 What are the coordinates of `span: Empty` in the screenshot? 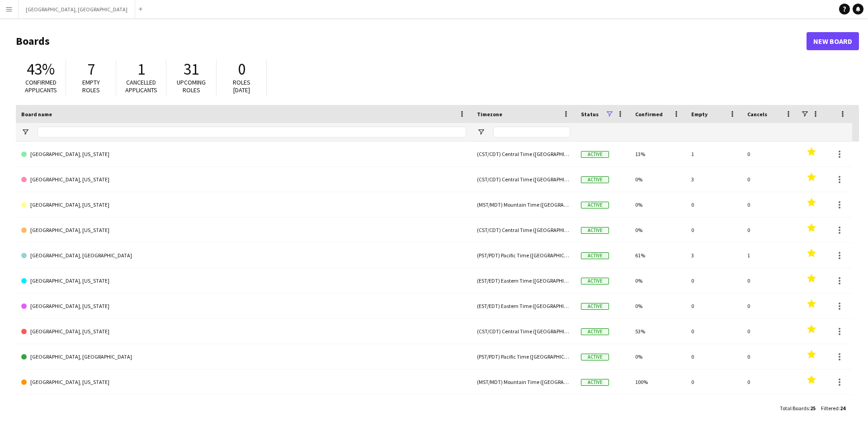 It's located at (699, 114).